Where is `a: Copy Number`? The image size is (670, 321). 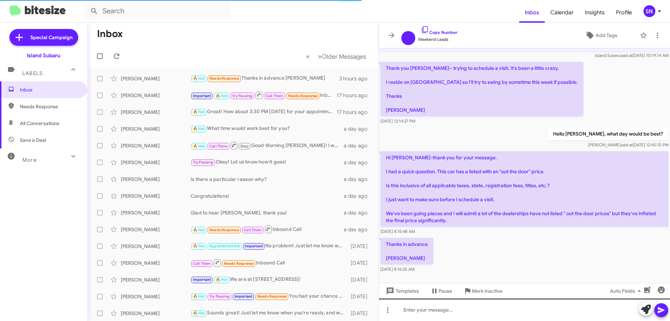
a: Copy Number is located at coordinates (439, 32).